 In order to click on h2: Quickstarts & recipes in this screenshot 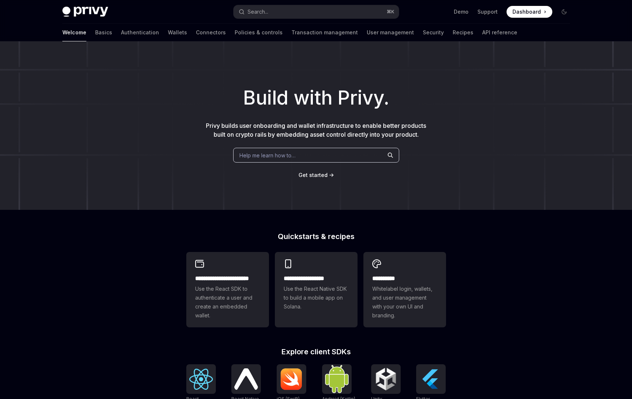, I will do `click(316, 236)`.